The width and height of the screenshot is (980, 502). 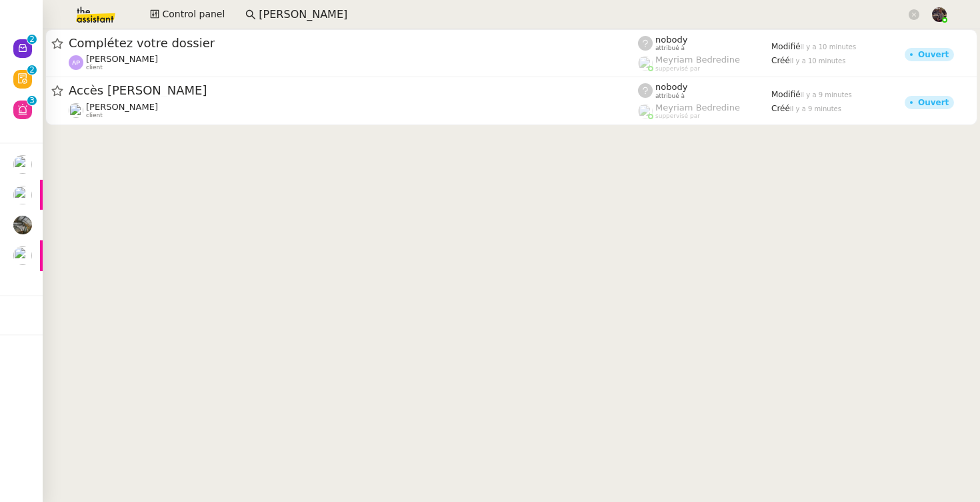 What do you see at coordinates (32, 102) in the screenshot?
I see `p: 3` at bounding box center [32, 102].